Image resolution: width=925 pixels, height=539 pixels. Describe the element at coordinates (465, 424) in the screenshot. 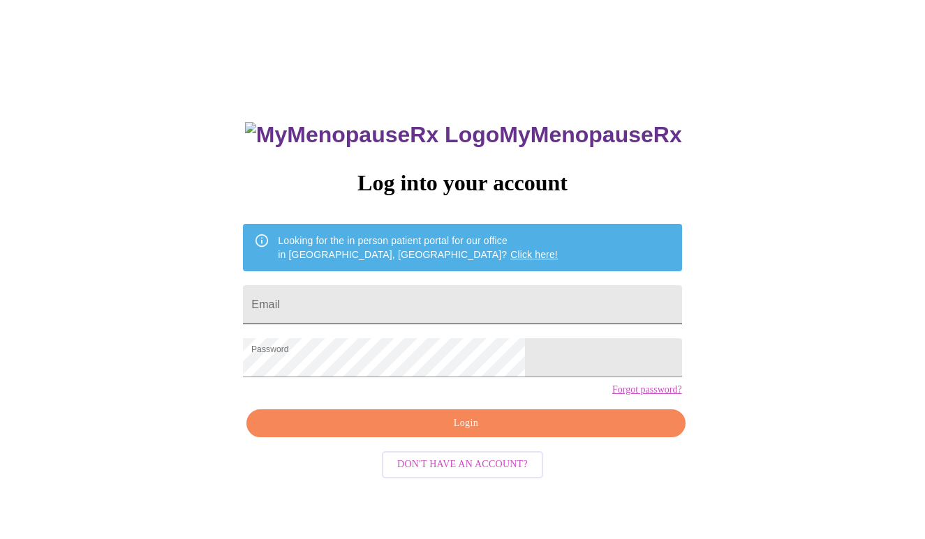

I see `span: Login` at that location.